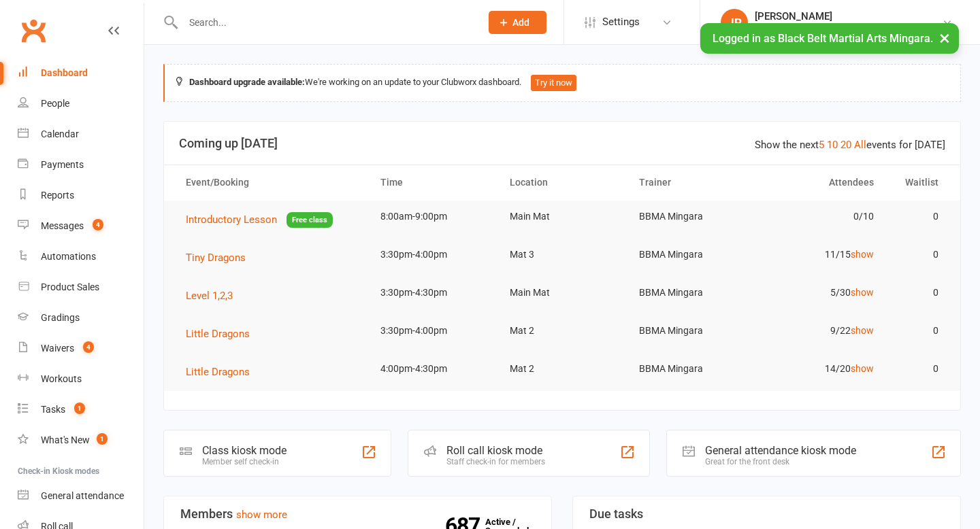 This screenshot has width=980, height=529. I want to click on a: General attendance kiosk mode, so click(80, 495).